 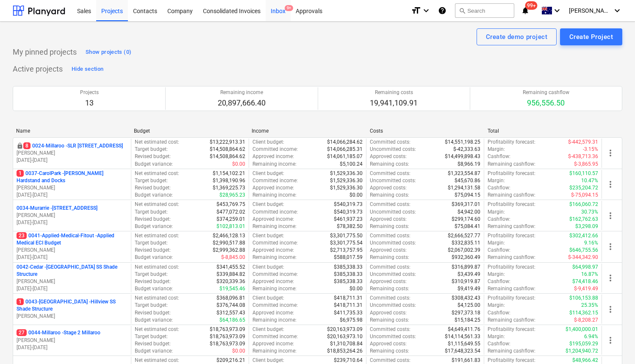 I want to click on p: $316,899.87, so click(x=466, y=267).